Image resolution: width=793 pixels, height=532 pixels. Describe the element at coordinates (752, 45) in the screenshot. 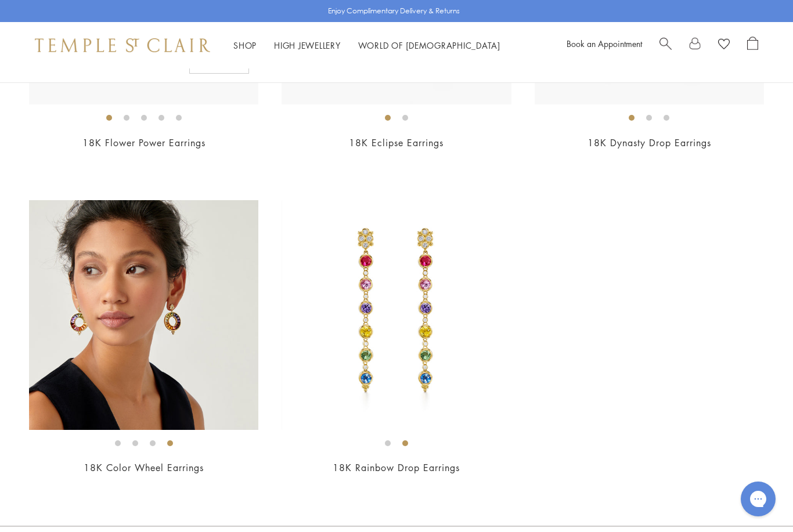

I see `a: Open Shopping Bag` at that location.